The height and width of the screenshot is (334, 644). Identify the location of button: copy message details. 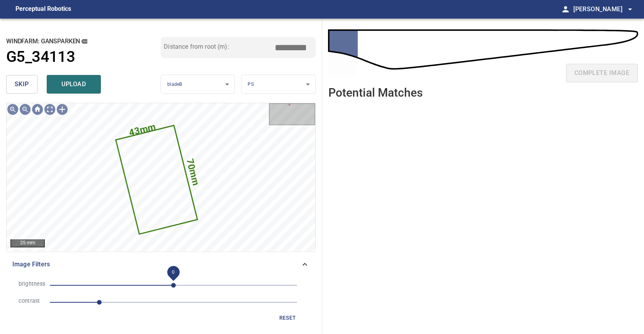
(84, 42).